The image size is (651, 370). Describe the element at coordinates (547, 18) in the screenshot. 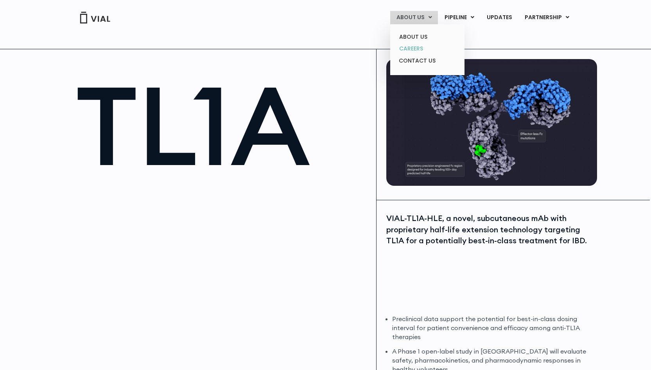

I see `a: PARTNERSHIPMenu Toggle` at that location.